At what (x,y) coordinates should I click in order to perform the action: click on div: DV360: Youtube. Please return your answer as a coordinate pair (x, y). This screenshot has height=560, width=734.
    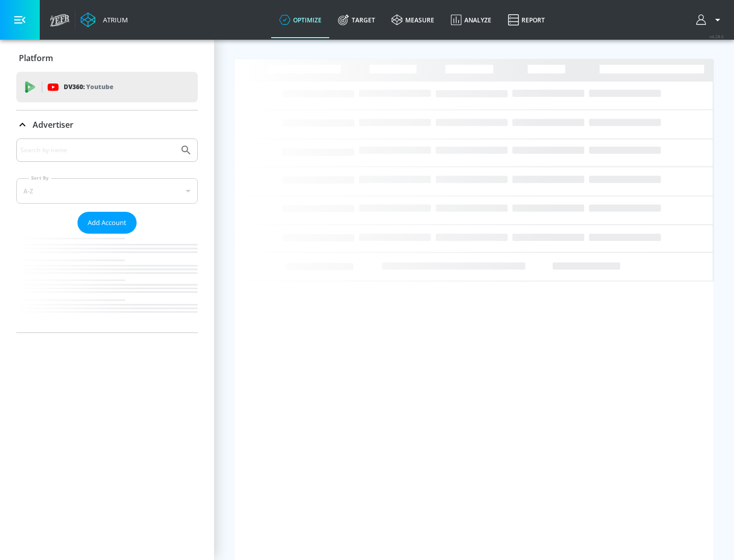
    Looking at the image, I should click on (107, 87).